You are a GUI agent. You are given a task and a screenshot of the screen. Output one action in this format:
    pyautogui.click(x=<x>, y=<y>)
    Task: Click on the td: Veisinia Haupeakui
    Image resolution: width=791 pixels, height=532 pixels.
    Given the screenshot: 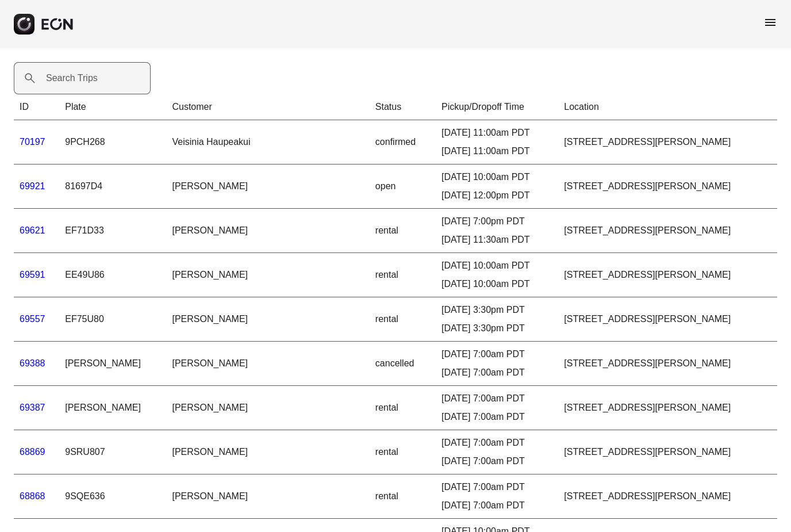 What is the action you would take?
    pyautogui.click(x=267, y=142)
    